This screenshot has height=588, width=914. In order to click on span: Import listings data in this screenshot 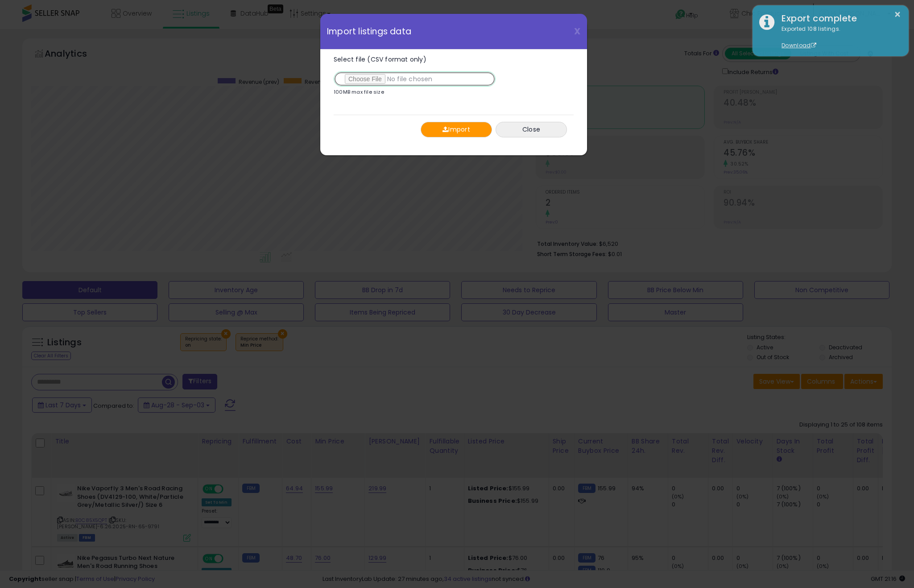, I will do `click(368, 31)`.